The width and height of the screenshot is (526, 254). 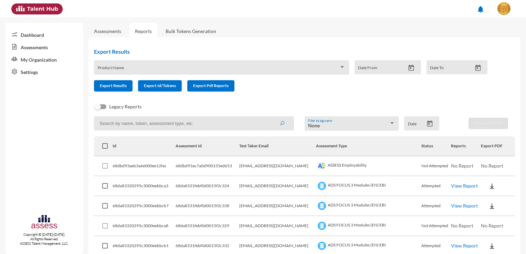 What do you see at coordinates (498, 146) in the screenshot?
I see `th: Export PDF` at bounding box center [498, 146].